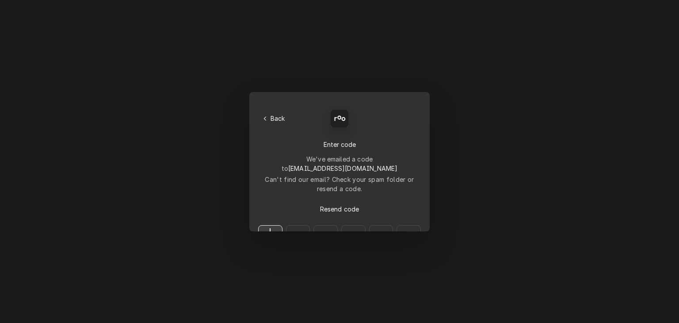 The height and width of the screenshot is (323, 679). Describe the element at coordinates (339, 184) in the screenshot. I see `div: Can't find our email? Check your spam folder or resend a code.` at that location.